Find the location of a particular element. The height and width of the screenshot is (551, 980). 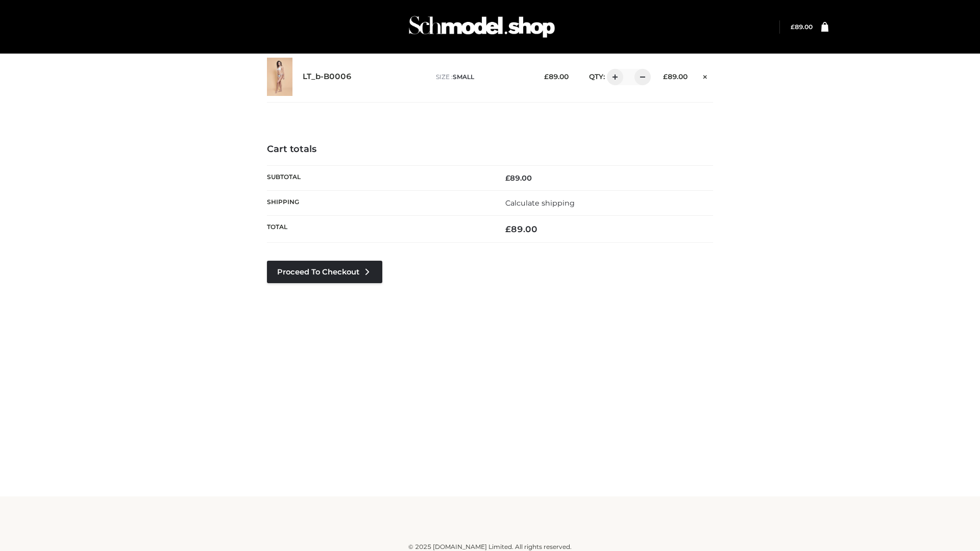

th: Subtotal is located at coordinates (378, 178).